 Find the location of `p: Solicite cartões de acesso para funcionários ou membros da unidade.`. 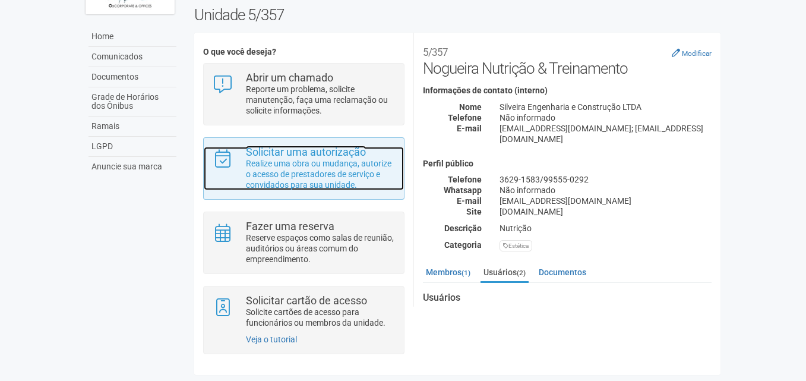

p: Solicite cartões de acesso para funcionários ou membros da unidade. is located at coordinates (320, 317).